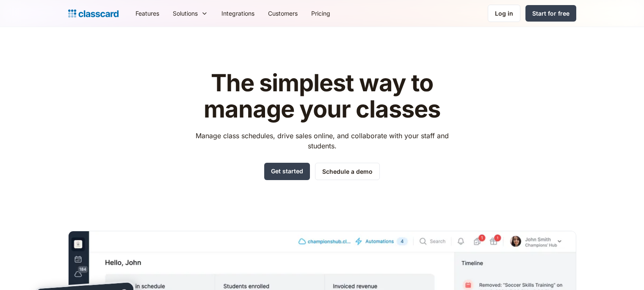 The width and height of the screenshot is (644, 290). What do you see at coordinates (287, 171) in the screenshot?
I see `a: Get started` at bounding box center [287, 171].